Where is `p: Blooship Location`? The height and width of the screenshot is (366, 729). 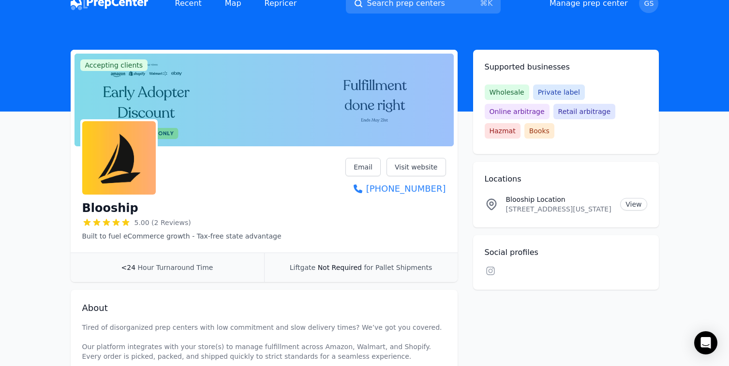
p: Blooship Location is located at coordinates (559, 200).